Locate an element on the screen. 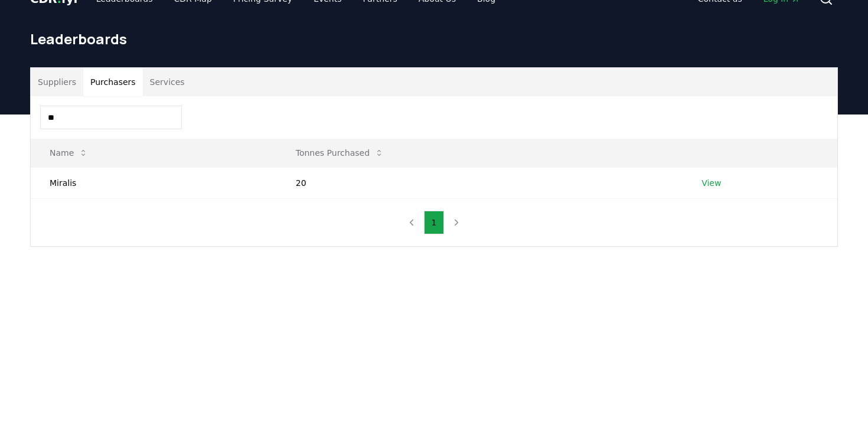  button: Tonnes Purchased is located at coordinates (340, 153).